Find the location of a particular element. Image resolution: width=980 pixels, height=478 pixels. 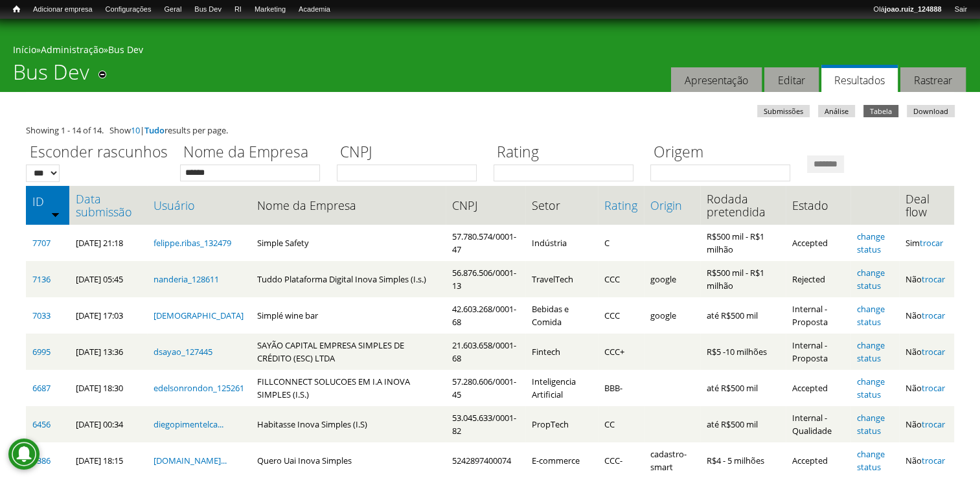

a: 6687 is located at coordinates (42, 387).